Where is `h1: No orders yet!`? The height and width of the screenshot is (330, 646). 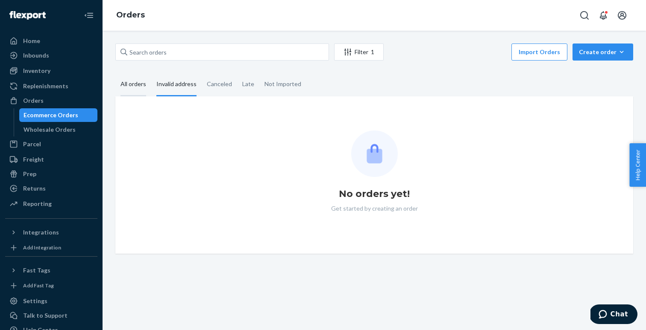
h1: No orders yet! is located at coordinates (374, 194).